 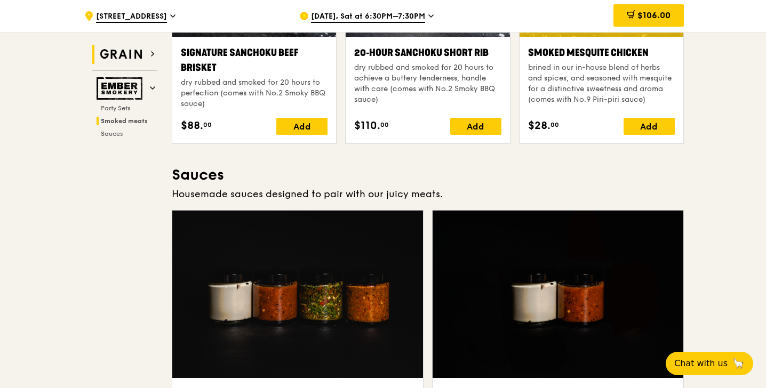 What do you see at coordinates (701, 364) in the screenshot?
I see `span: Chat with us` at bounding box center [701, 364].